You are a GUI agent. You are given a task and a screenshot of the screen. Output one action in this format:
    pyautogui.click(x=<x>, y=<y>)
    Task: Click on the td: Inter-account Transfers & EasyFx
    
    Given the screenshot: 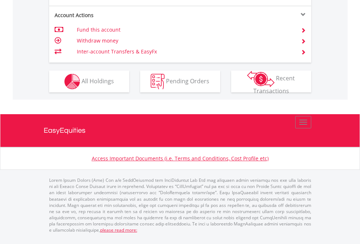 What is the action you would take?
    pyautogui.click(x=184, y=52)
    